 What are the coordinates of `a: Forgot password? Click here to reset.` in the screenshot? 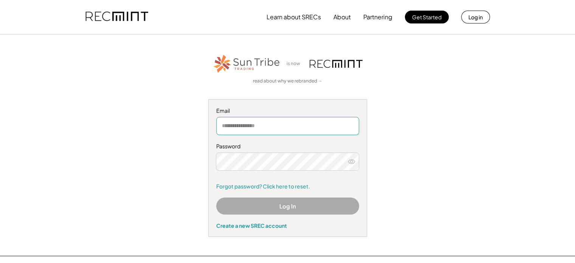 It's located at (288, 186).